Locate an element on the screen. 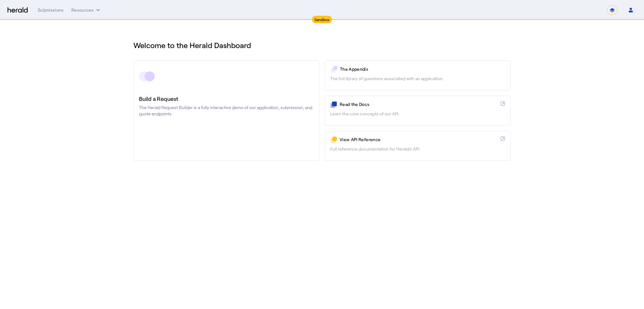  img: Herald Logo is located at coordinates (18, 10).